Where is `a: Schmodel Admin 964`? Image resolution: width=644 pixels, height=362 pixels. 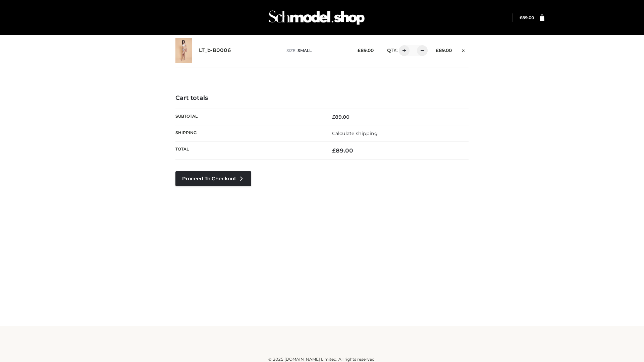 a: Schmodel Admin 964 is located at coordinates (316, 18).